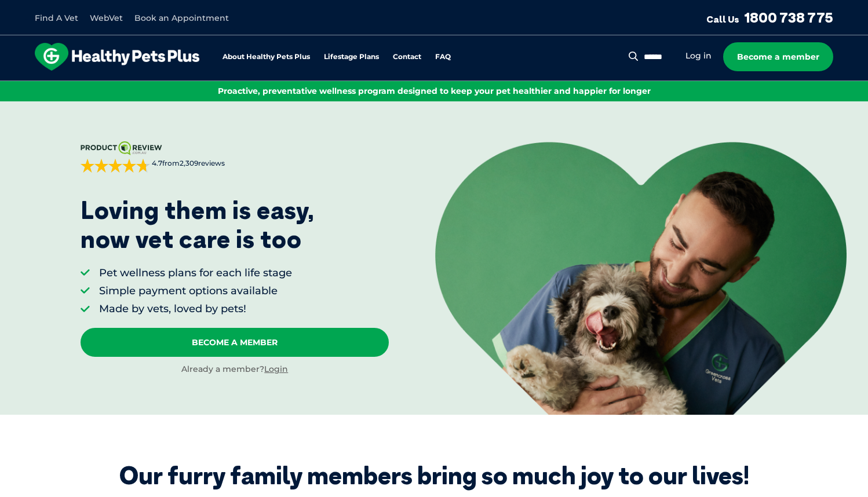  Describe the element at coordinates (443, 57) in the screenshot. I see `a: FAQ` at that location.